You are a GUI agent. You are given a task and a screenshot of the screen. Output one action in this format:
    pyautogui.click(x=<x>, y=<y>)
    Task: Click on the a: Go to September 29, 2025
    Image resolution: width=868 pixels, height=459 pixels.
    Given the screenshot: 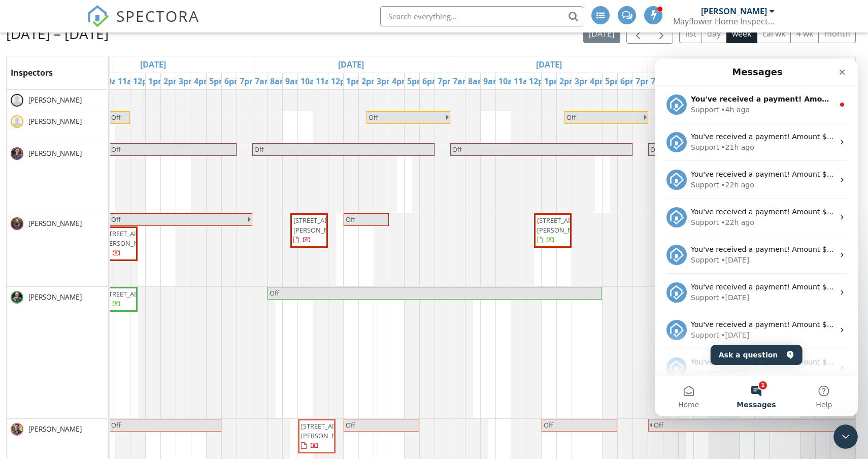 What is the action you would take?
    pyautogui.click(x=153, y=64)
    